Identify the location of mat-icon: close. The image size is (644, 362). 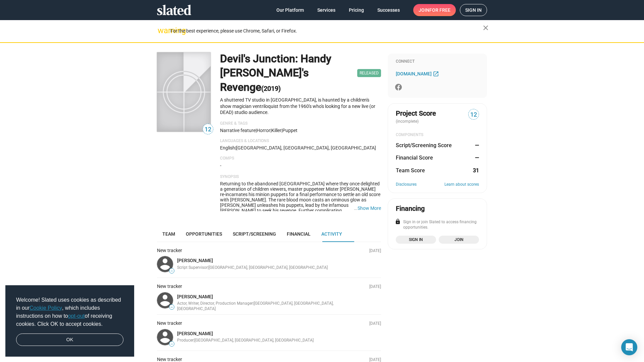
(485, 28).